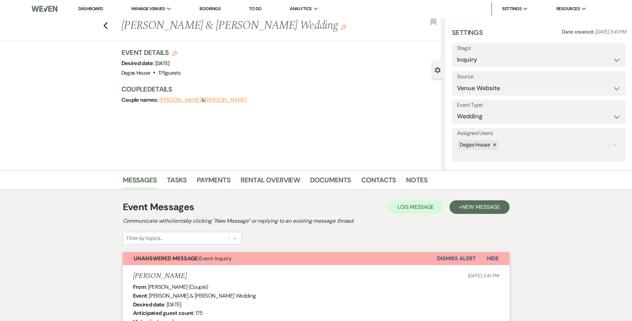  I want to click on span: Resources, so click(568, 9).